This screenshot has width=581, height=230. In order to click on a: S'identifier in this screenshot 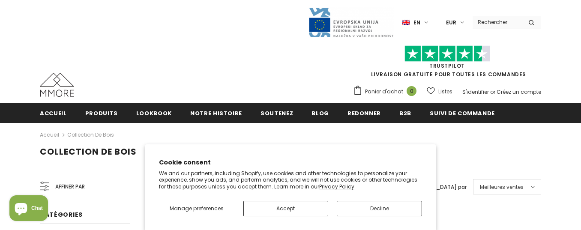, I will do `click(476, 92)`.